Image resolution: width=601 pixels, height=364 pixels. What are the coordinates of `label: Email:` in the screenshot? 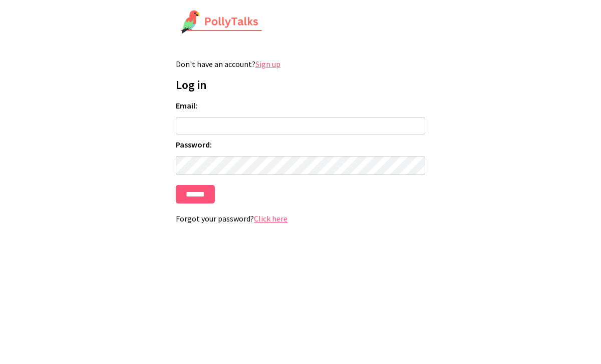 It's located at (301, 105).